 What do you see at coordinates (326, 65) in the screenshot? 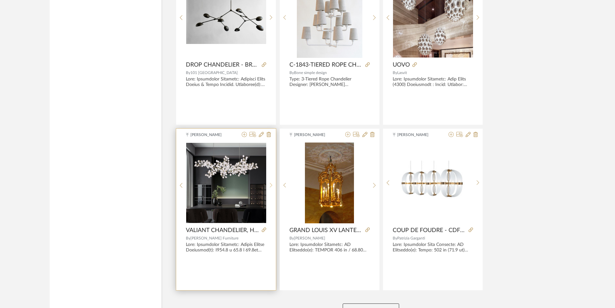
I see `span: C-1843-TIERED ROPE CHANDELIER` at bounding box center [326, 65].